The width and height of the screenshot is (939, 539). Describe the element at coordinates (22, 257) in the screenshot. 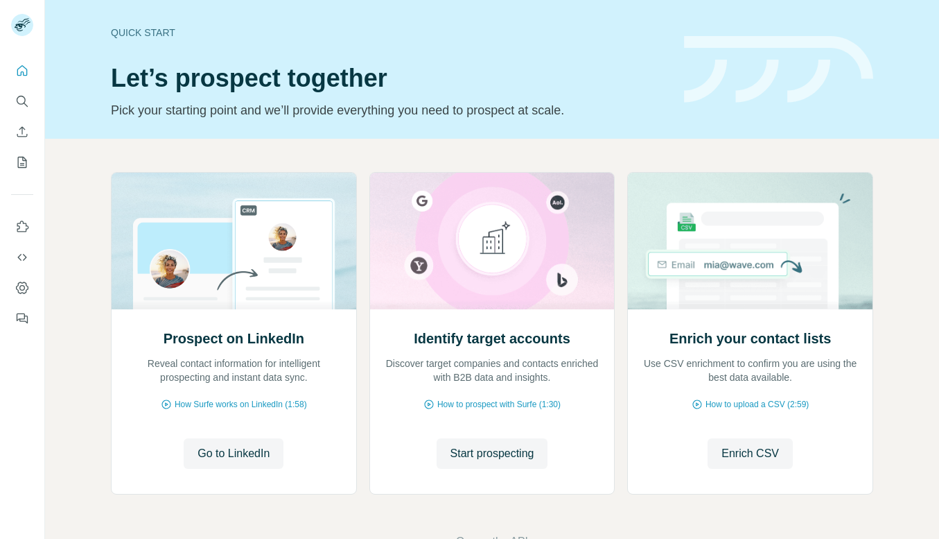

I see `button: Use Surfe API` at that location.